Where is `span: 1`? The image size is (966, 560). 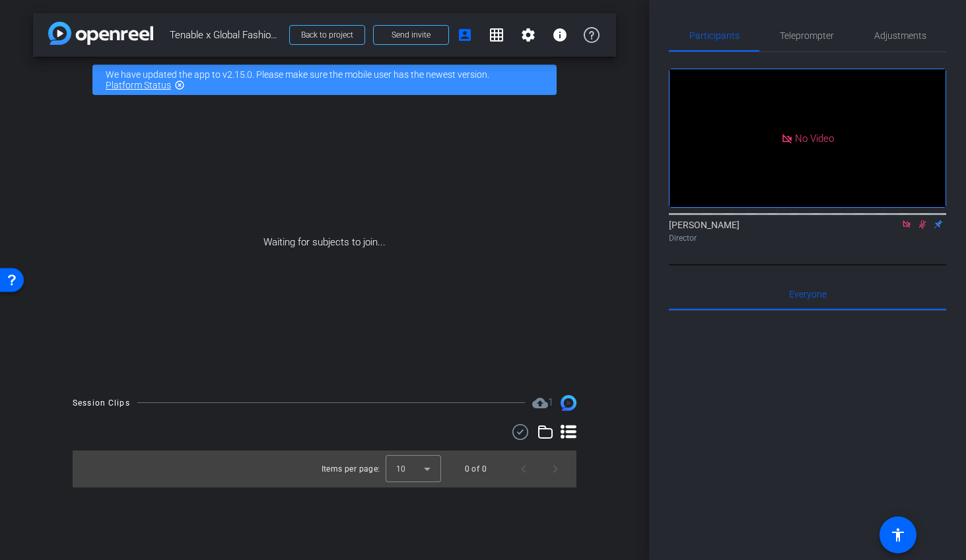 span: 1 is located at coordinates (551, 403).